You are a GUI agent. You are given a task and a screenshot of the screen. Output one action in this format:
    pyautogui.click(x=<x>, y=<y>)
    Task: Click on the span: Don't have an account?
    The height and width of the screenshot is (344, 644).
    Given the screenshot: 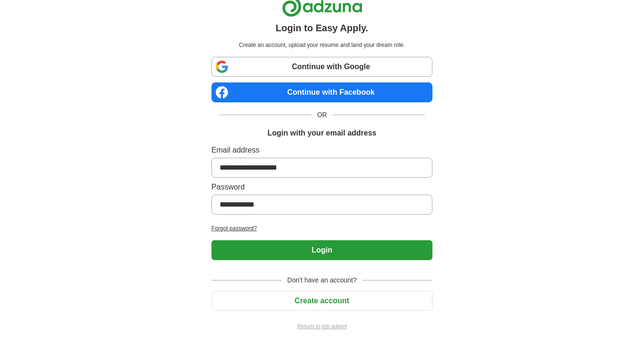 What is the action you would take?
    pyautogui.click(x=322, y=280)
    